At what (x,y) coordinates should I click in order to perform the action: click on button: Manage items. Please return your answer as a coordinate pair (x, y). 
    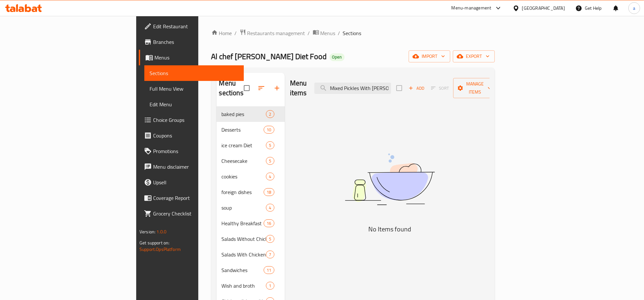
    Looking at the image, I should click on (475, 88).